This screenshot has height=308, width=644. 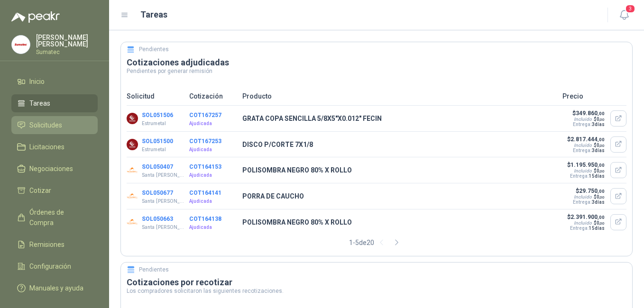 I want to click on p: Cotización, so click(x=213, y=96).